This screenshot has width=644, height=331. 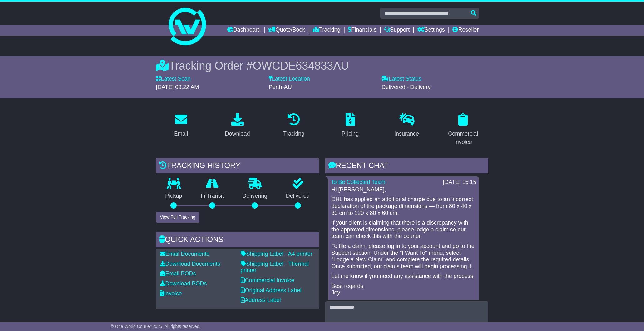 I want to click on a: Download PODs, so click(x=183, y=284).